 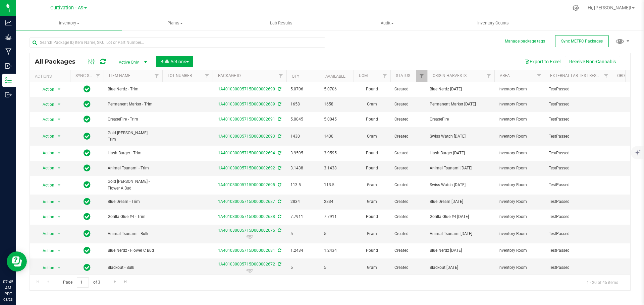 I want to click on span: Blackout - Bulk, so click(x=133, y=268).